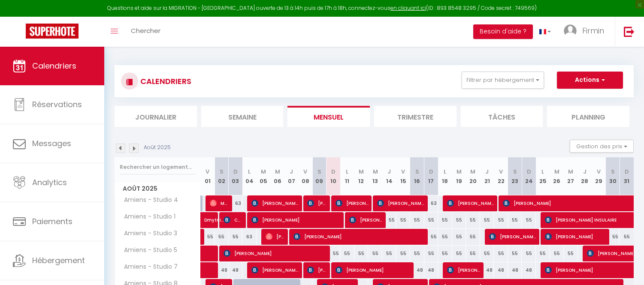  What do you see at coordinates (157, 148) in the screenshot?
I see `p: Août 2025` at bounding box center [157, 148].